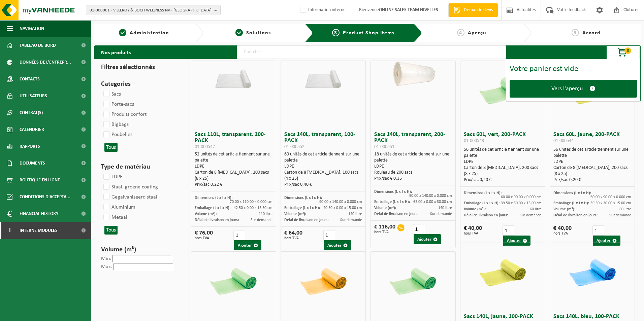  Describe the element at coordinates (323, 170) in the screenshot. I see `div: 60 unités de cet article tiennent sur une palette` at that location.